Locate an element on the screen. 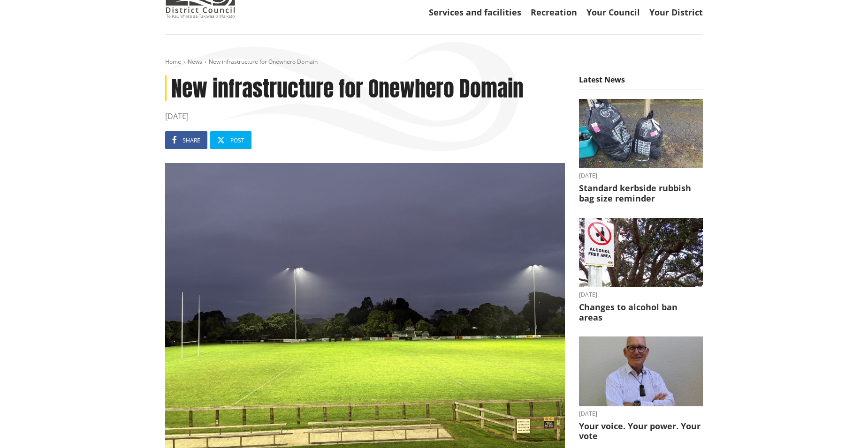 This screenshot has height=448, width=868. span: Post is located at coordinates (237, 140).